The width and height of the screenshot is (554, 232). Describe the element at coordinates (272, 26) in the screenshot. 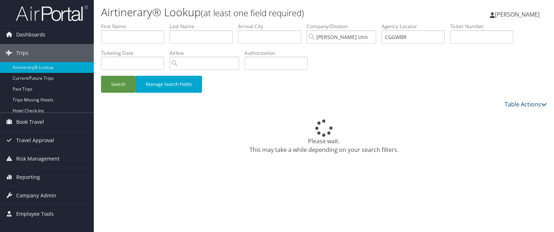

I see `label: Arrival City` at that location.